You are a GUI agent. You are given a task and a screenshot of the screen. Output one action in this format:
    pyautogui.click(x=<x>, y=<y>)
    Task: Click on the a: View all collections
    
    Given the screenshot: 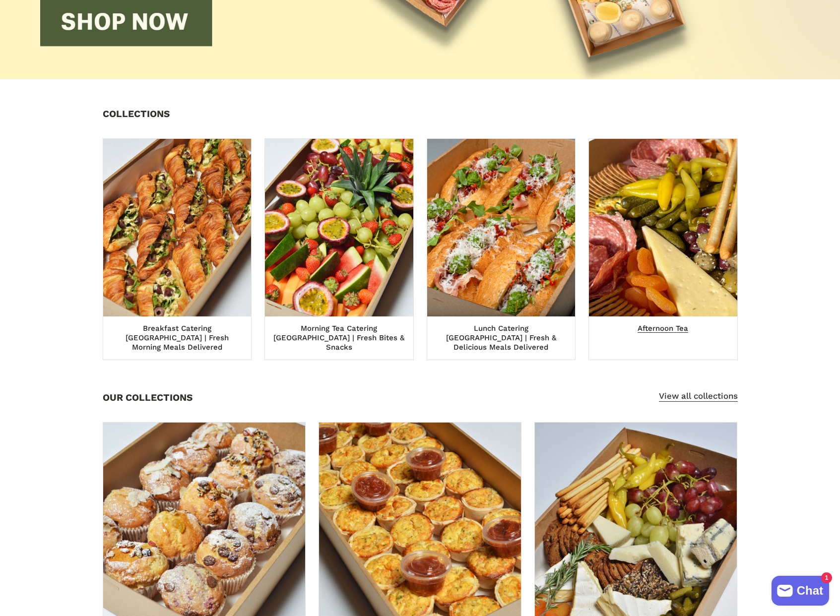 What is the action you would take?
    pyautogui.click(x=698, y=396)
    